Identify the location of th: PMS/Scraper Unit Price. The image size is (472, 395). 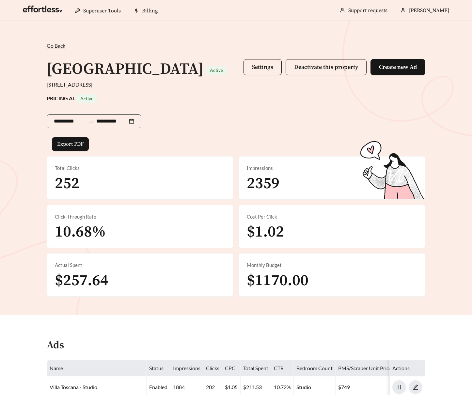
(365, 368).